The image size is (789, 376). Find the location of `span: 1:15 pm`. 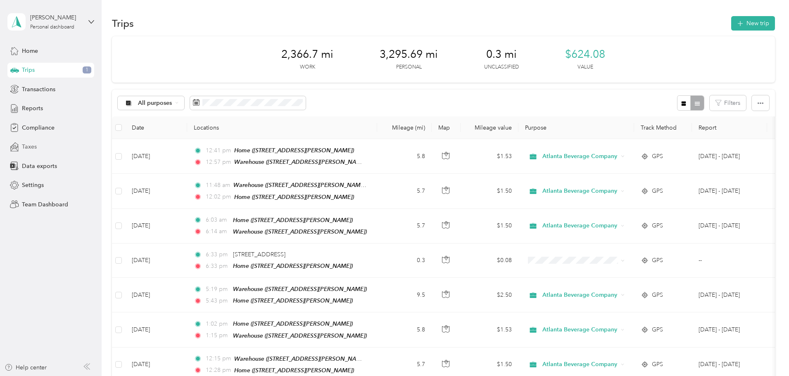

span: 1:15 pm is located at coordinates (217, 336).